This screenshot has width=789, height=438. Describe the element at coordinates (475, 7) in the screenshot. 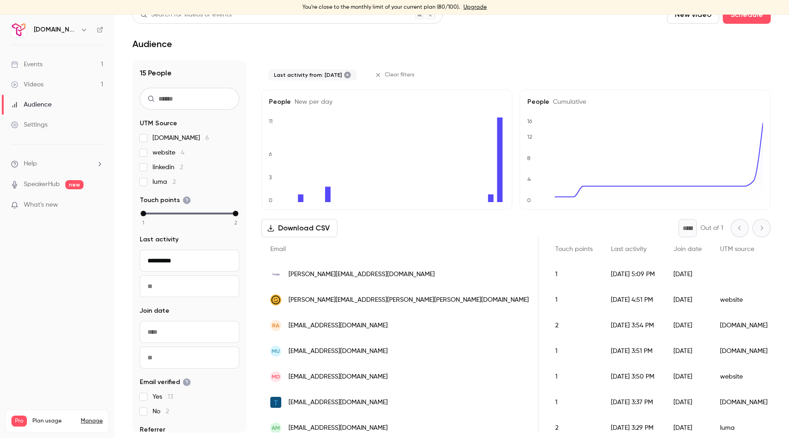

I see `a: Upgrade` at that location.